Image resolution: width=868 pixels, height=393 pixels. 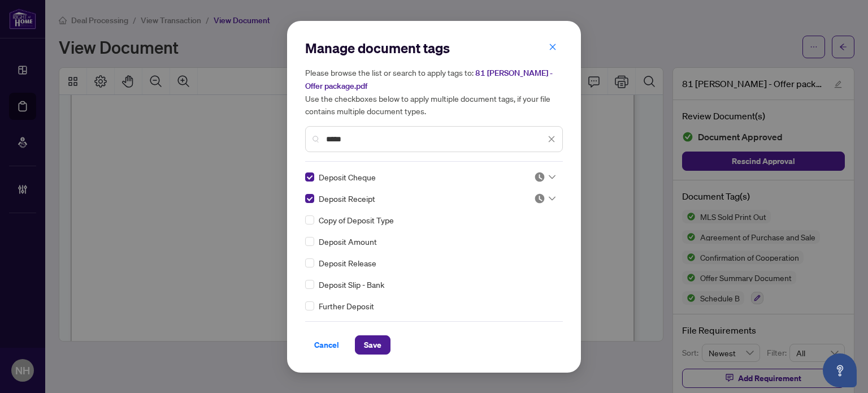 I want to click on span: Further Deposit, so click(x=346, y=306).